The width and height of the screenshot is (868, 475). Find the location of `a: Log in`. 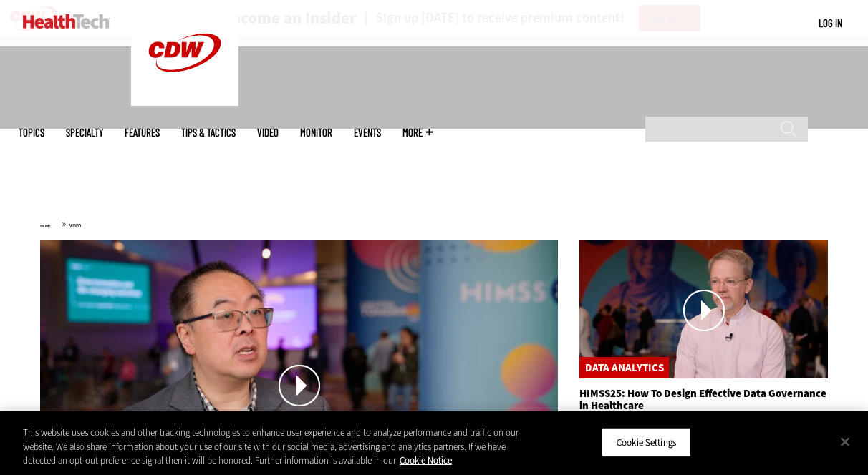

a: Log in is located at coordinates (830, 23).